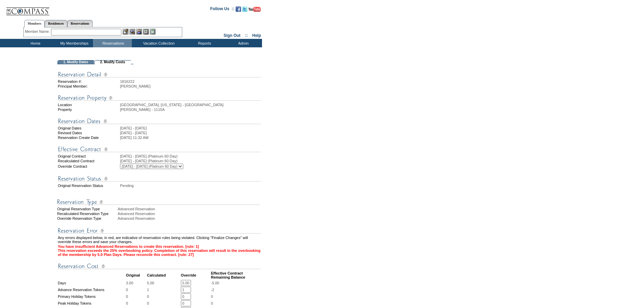 Image resolution: width=644 pixels, height=308 pixels. Describe the element at coordinates (195, 275) in the screenshot. I see `td: Override` at that location.